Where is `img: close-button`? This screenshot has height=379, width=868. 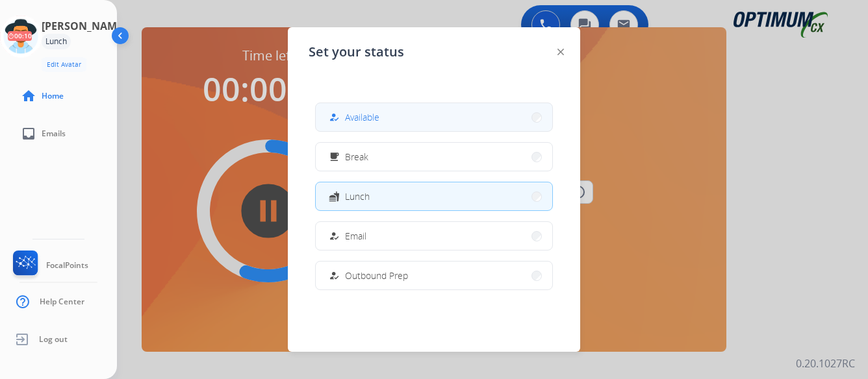
img: close-button is located at coordinates (561, 52).